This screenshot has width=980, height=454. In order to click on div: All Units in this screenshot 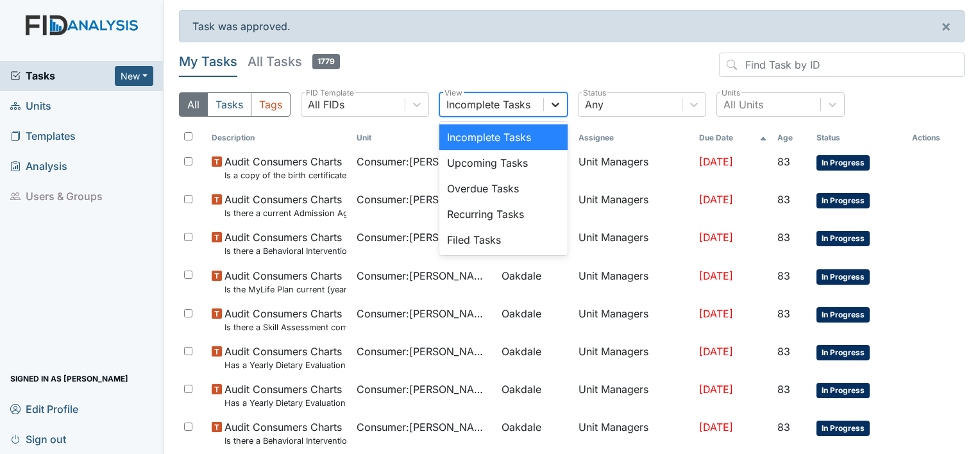, I will do `click(743, 104)`.